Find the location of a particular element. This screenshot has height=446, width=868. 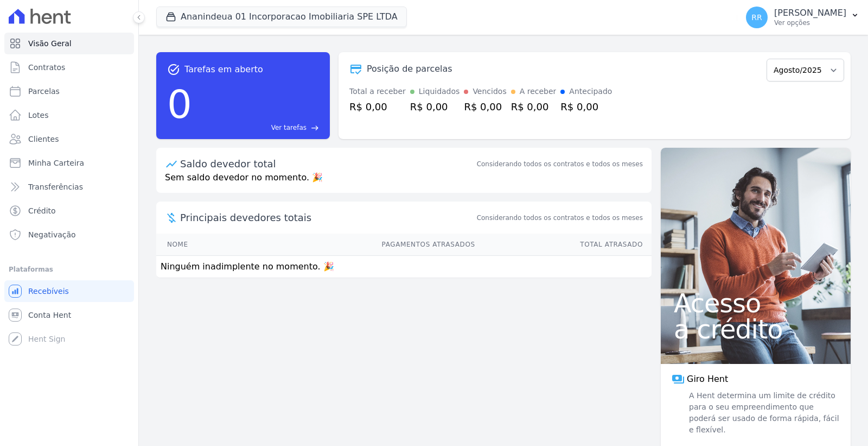

div: A receber is located at coordinates (538, 91).